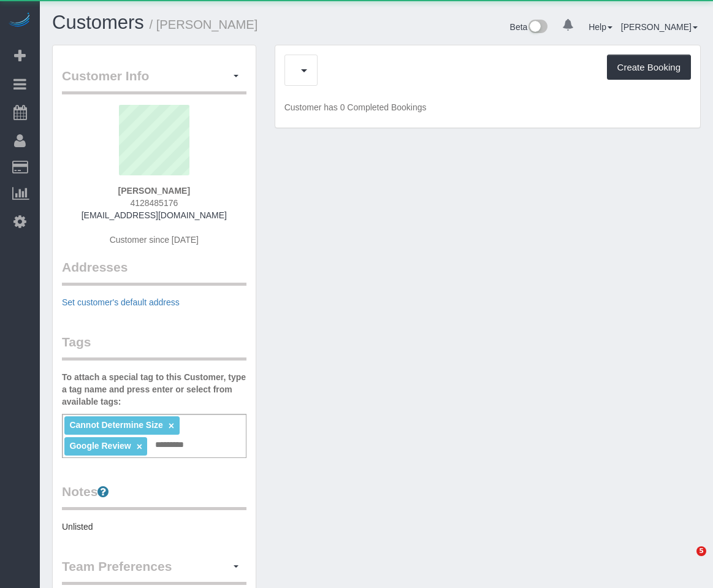  What do you see at coordinates (20, 21) in the screenshot?
I see `a: Automaid Logo` at bounding box center [20, 21].